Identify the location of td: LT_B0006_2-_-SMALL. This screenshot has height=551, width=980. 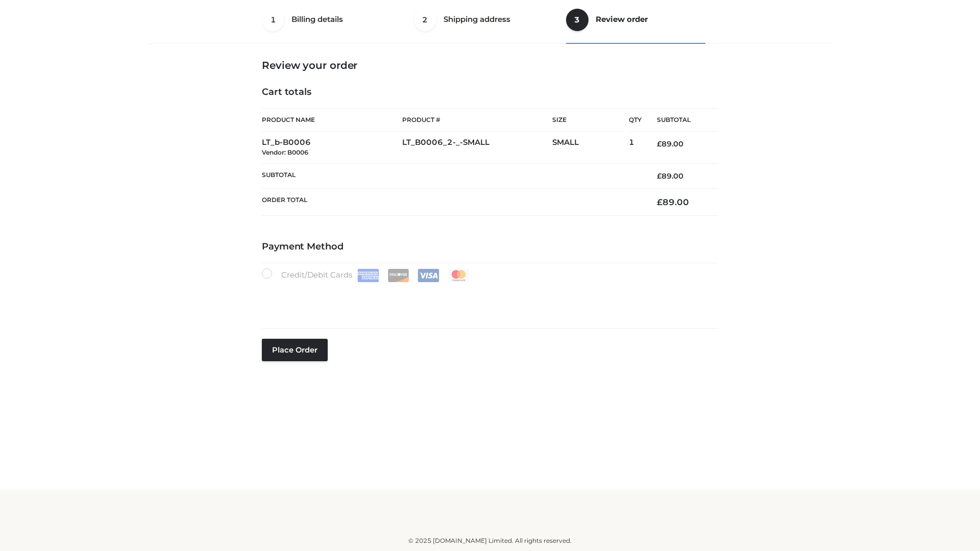
(477, 147).